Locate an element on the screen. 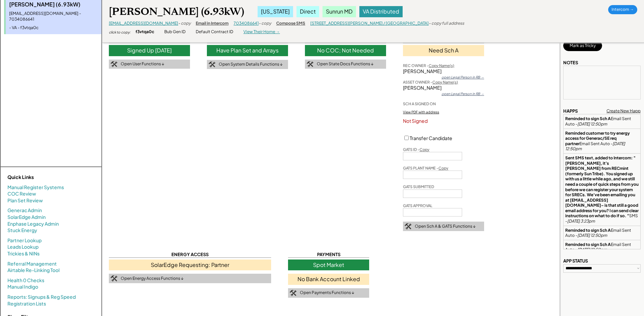 Image resolution: width=644 pixels, height=316 pixels. div: Open State Docs Functions ↓ is located at coordinates (345, 64).